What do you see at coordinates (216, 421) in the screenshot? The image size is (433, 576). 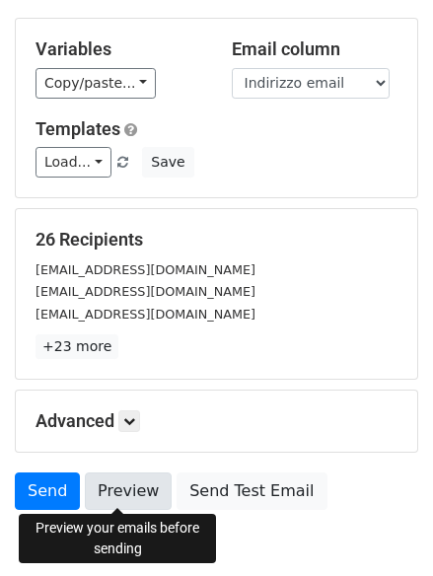 I see `h5: Advanced` at bounding box center [216, 421].